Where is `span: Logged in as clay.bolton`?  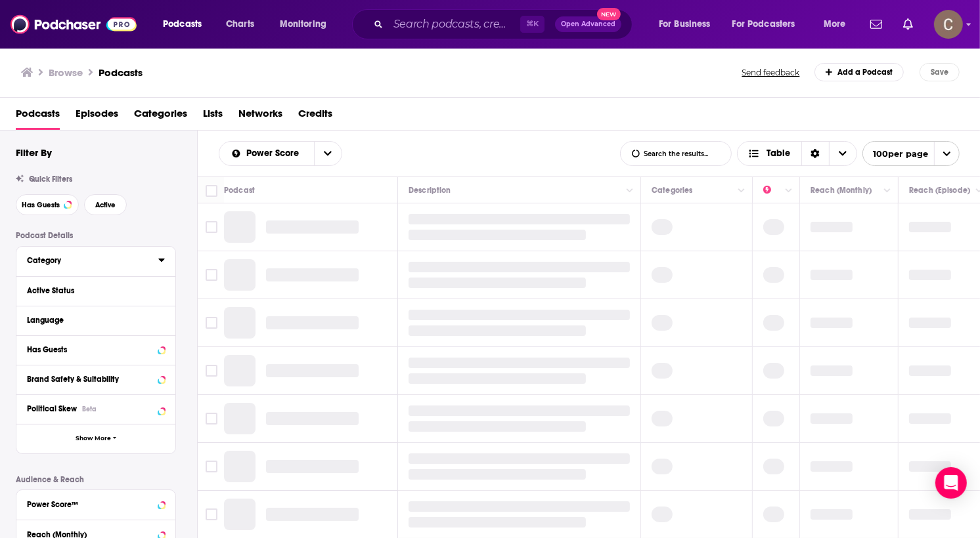
span: Logged in as clay.bolton is located at coordinates (948, 24).